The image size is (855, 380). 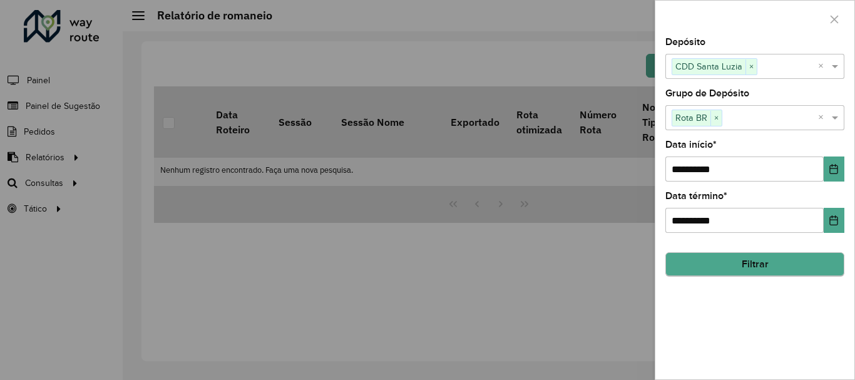 I want to click on button: Filtrar, so click(x=754, y=264).